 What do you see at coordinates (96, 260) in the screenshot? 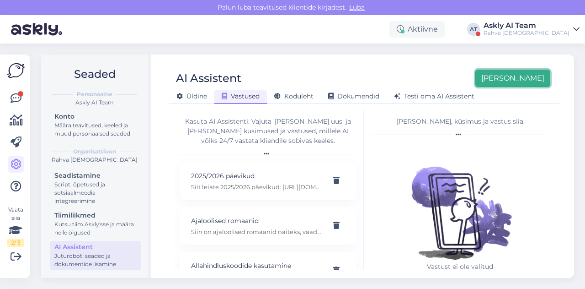
I see `div: Juturoboti seaded ja dokumentide lisamine` at bounding box center [96, 260].